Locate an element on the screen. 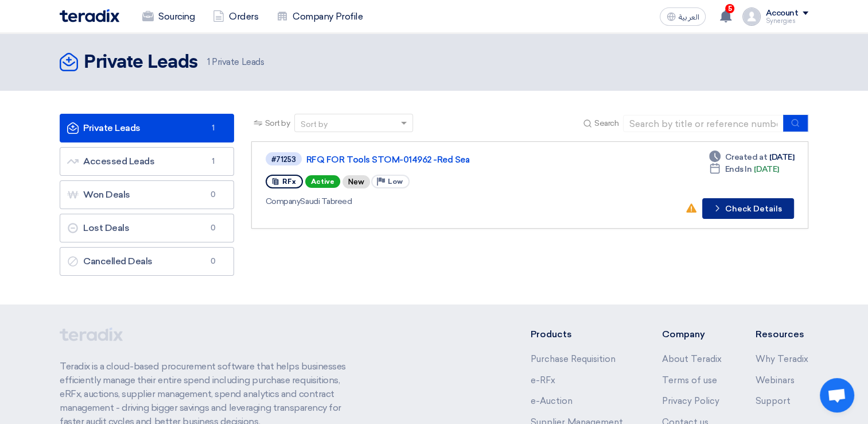 This screenshot has height=424, width=868. a: Purchase Requisition is located at coordinates (573, 359).